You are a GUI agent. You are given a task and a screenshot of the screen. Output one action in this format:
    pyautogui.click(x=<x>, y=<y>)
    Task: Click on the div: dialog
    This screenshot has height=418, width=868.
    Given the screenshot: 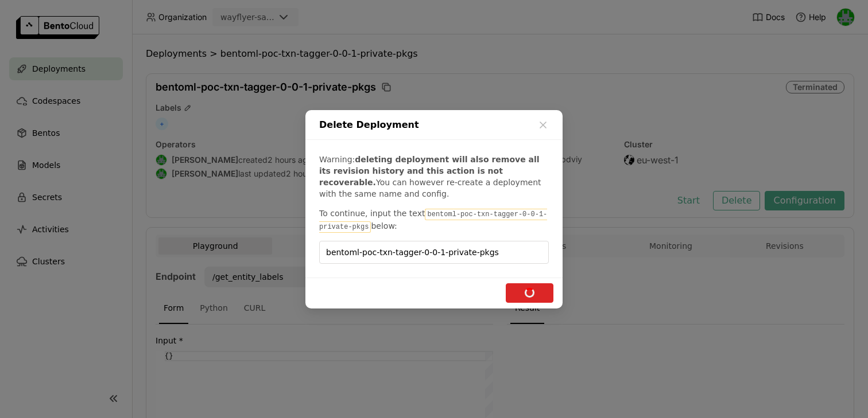 What is the action you would take?
    pyautogui.click(x=434, y=209)
    